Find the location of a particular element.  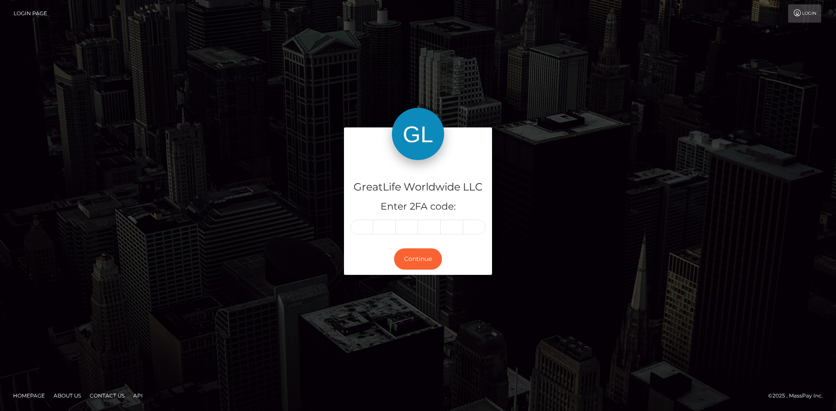

a: Contact Us is located at coordinates (107, 396).